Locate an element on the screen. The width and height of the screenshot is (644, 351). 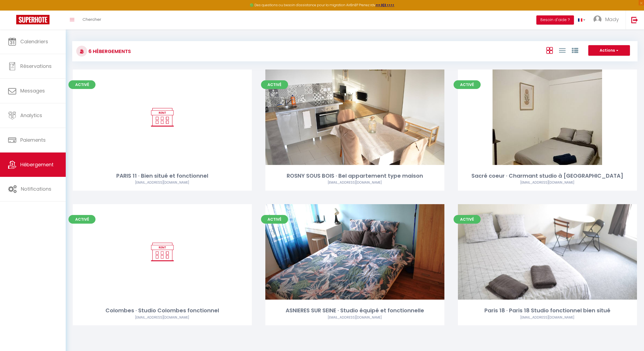
img: Super Booking is located at coordinates (33, 20).